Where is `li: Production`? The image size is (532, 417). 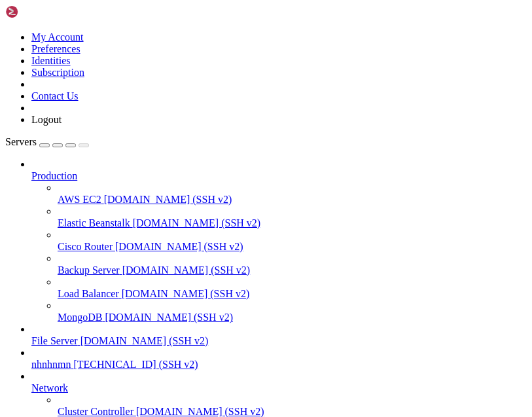 li: Production is located at coordinates (279, 241).